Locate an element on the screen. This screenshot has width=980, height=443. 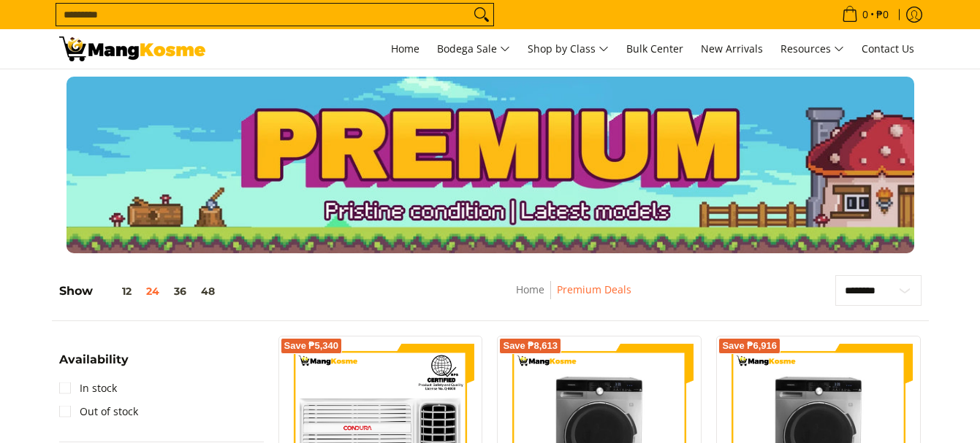
span: New Arrivals is located at coordinates (731, 48).